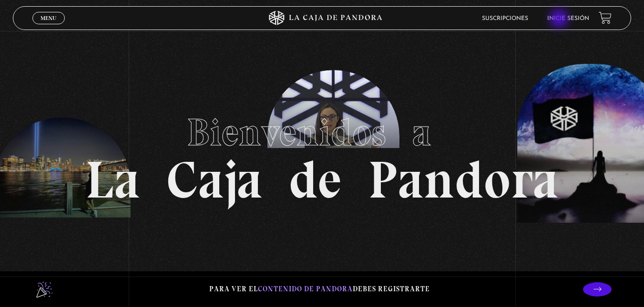 The height and width of the screenshot is (307, 644). What do you see at coordinates (48, 27) in the screenshot?
I see `span: Cerrar` at bounding box center [48, 27].